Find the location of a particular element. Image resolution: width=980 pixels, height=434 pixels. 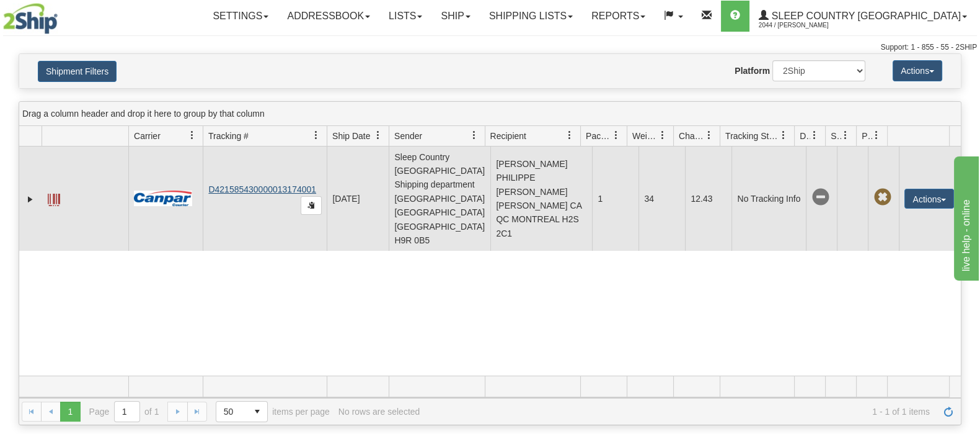

a: Label is located at coordinates (54, 198).